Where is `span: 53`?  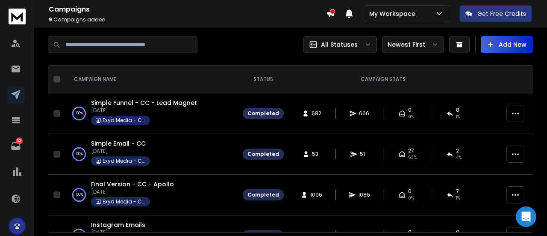
span: 53 is located at coordinates (316, 154).